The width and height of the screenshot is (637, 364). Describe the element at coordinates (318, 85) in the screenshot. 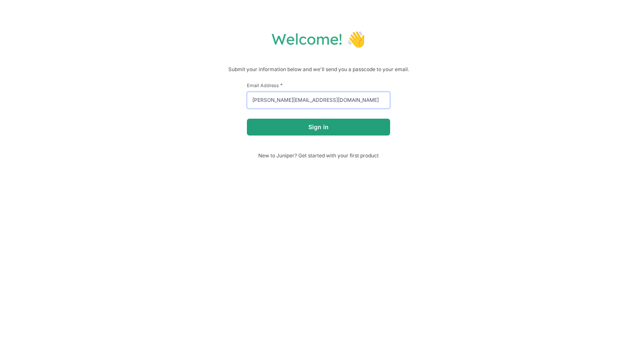

I see `label: Email Address` at that location.